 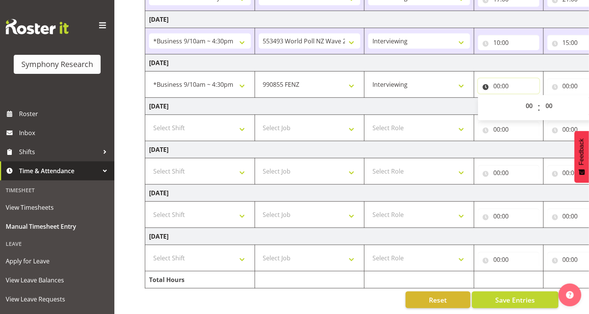 I want to click on a: View Leave Balances, so click(x=57, y=280).